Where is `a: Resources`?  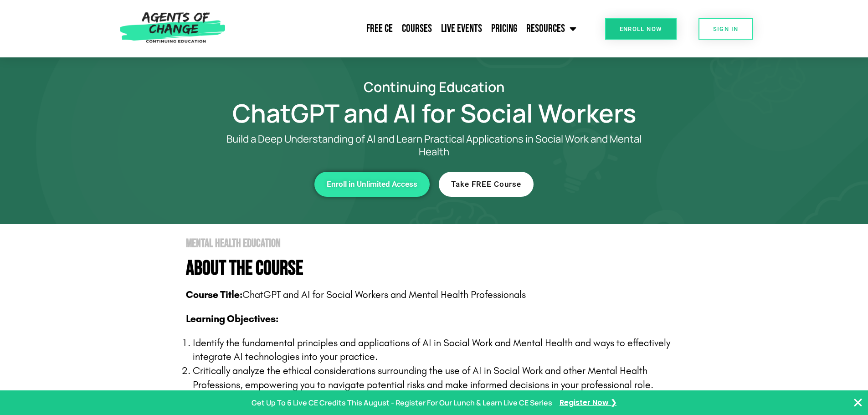
a: Resources is located at coordinates (551, 29).